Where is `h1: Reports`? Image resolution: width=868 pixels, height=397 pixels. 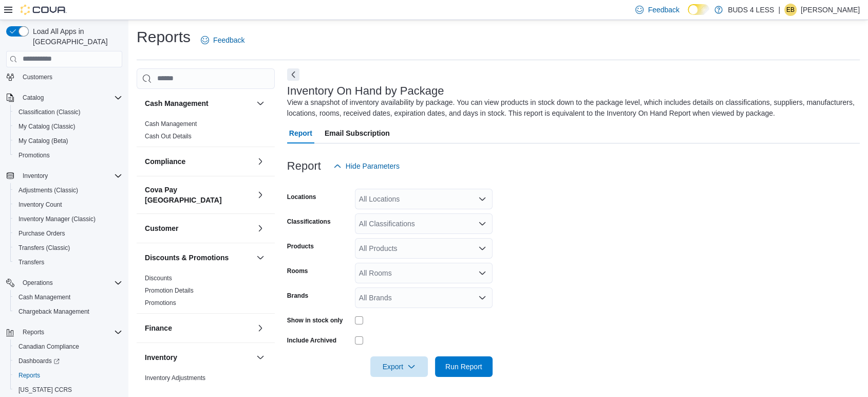
h1: Reports is located at coordinates (163, 37).